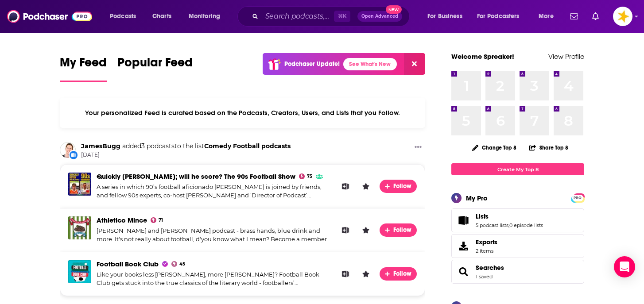  Describe the element at coordinates (128, 264) in the screenshot. I see `span: Football Book Club` at that location.